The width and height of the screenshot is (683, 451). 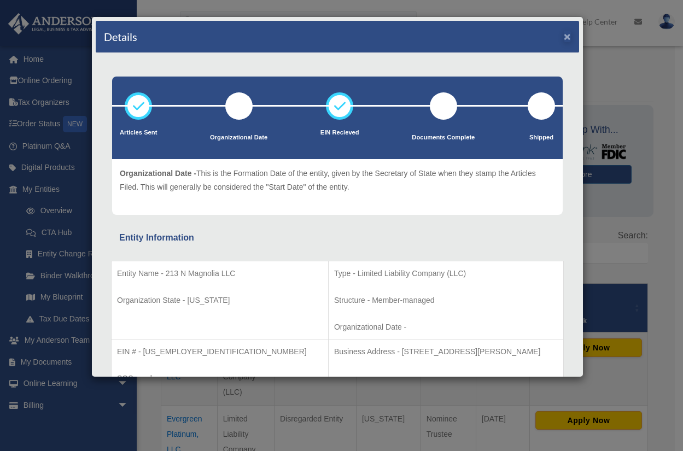 What do you see at coordinates (120, 37) in the screenshot?
I see `h4: Details` at bounding box center [120, 37].